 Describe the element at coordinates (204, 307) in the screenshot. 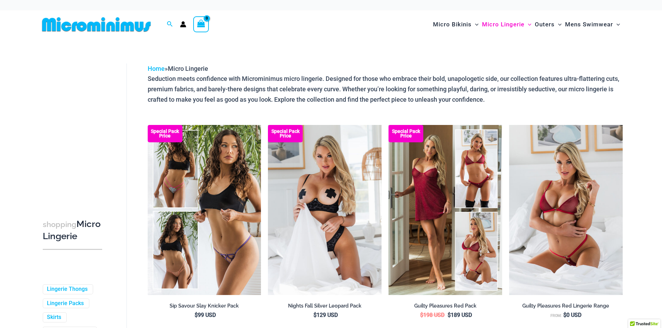

I see `a: Sip Savour Slay Knicker Pack` at that location.